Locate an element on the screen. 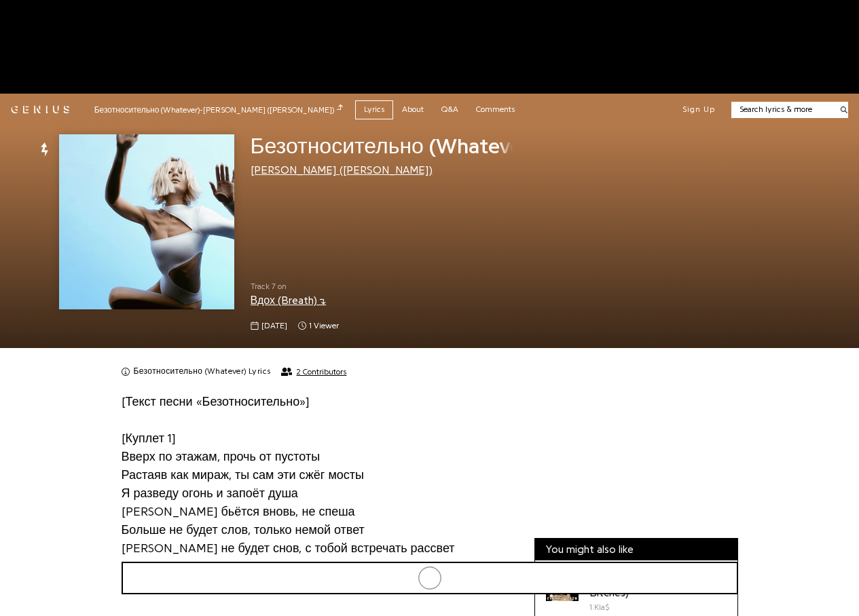 The height and width of the screenshot is (616, 859). button: 2 Contributors is located at coordinates (313, 372).